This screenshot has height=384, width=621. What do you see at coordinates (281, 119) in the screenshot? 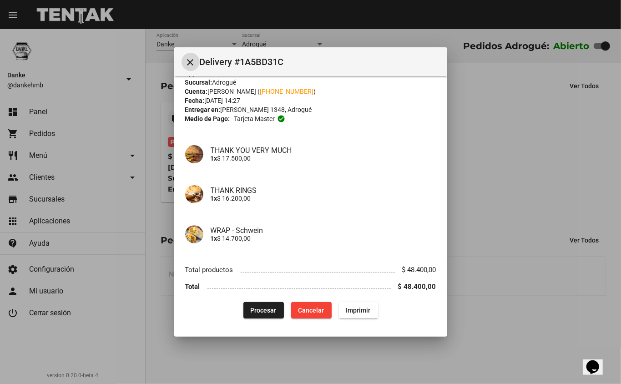
I see `mat-icon: check_circle` at bounding box center [281, 119].